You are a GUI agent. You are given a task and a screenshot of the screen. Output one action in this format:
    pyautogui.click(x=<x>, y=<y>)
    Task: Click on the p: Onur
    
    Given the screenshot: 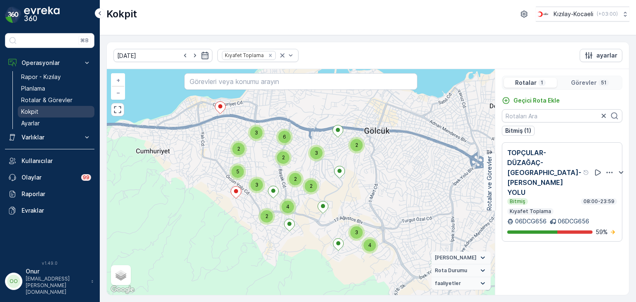 What is the action you would take?
    pyautogui.click(x=56, y=272)
    